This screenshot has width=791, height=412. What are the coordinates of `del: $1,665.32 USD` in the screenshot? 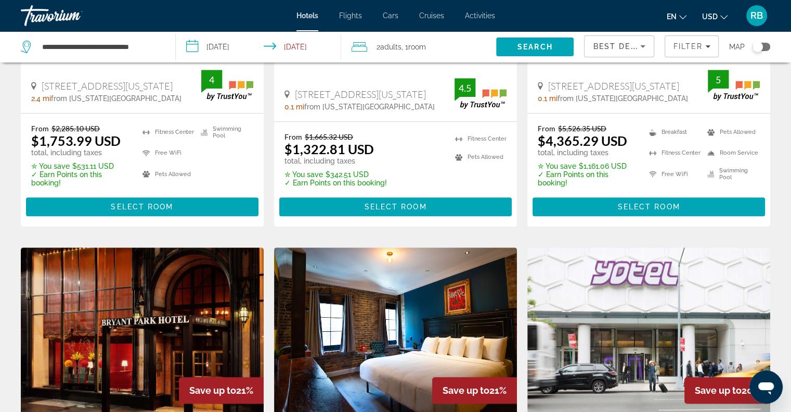 It's located at (329, 136).